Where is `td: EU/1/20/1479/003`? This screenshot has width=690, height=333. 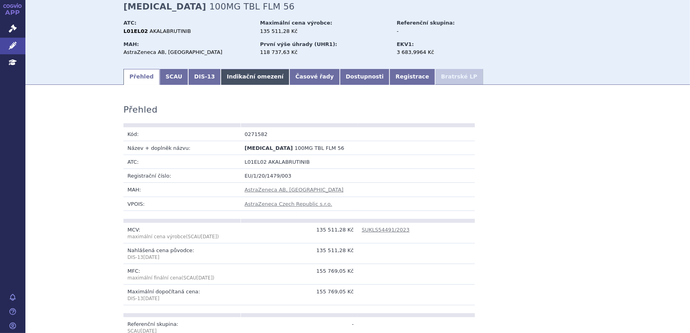 td: EU/1/20/1479/003 is located at coordinates (358, 176).